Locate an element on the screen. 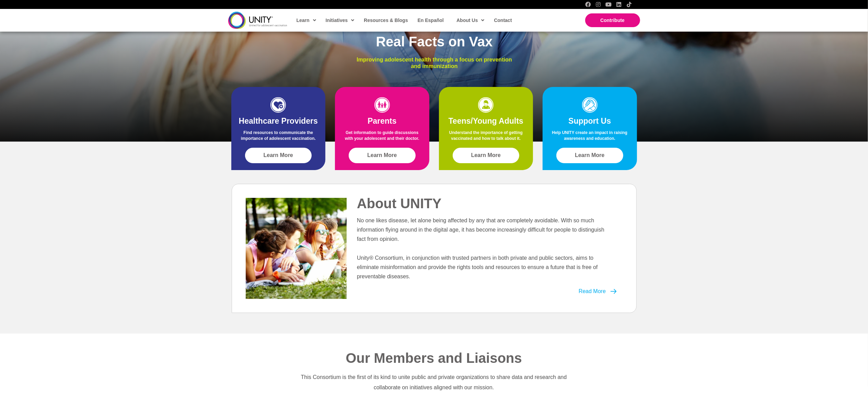 The image size is (868, 402). span: About Us is located at coordinates (470, 21).